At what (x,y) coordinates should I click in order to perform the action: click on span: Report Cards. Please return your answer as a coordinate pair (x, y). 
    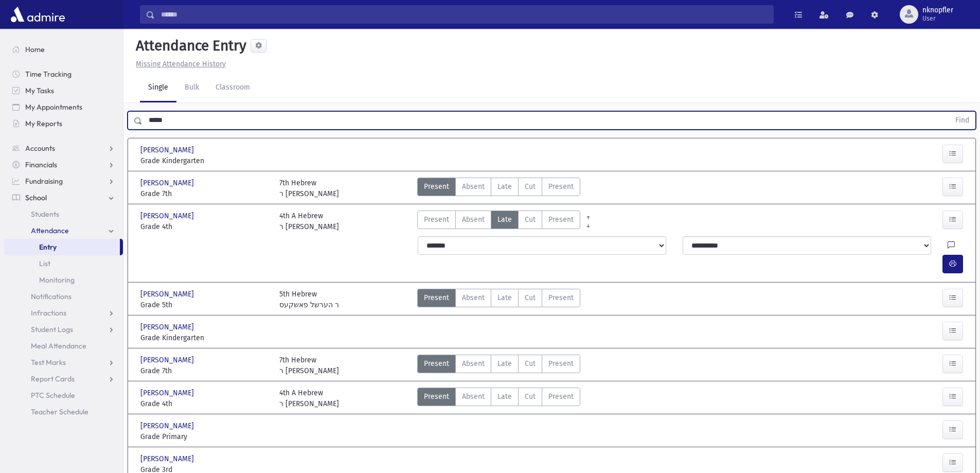
    Looking at the image, I should click on (53, 379).